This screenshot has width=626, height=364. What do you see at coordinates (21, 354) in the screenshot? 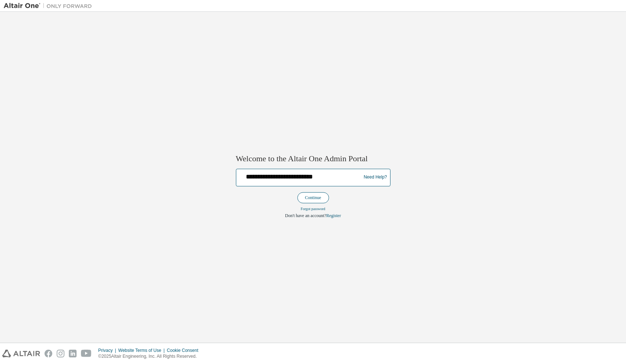
I see `img: altair_logo.svg` at bounding box center [21, 354].